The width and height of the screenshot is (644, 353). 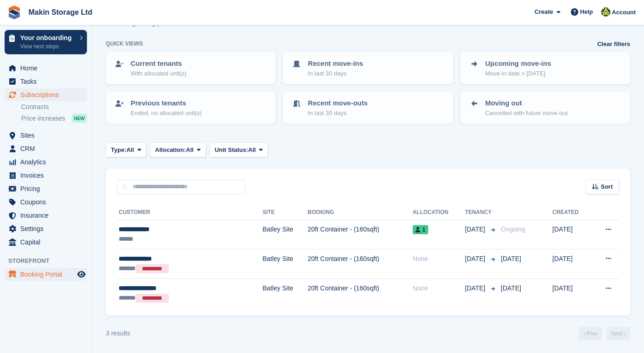 What do you see at coordinates (239, 149) in the screenshot?
I see `button: Unit Status: All` at bounding box center [239, 149].